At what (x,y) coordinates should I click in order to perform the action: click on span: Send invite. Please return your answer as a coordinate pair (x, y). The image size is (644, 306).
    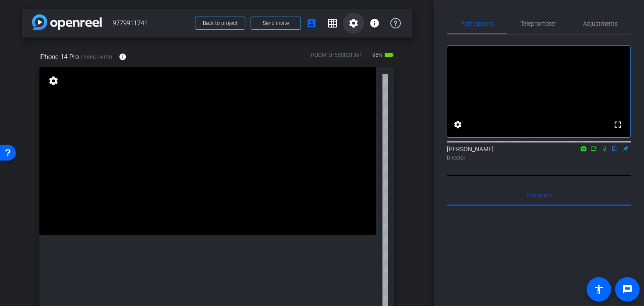
    Looking at the image, I should click on (275, 23).